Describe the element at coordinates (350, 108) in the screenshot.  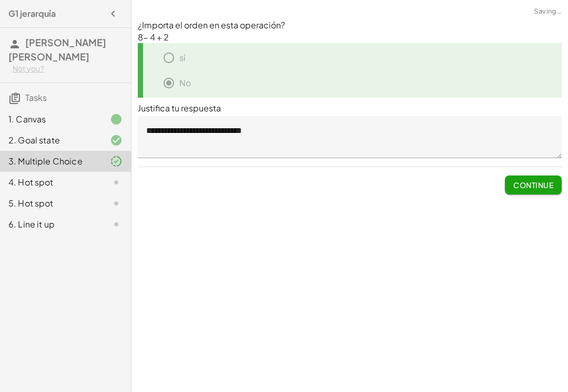
I see `p: Justifica tu respuesta` at that location.